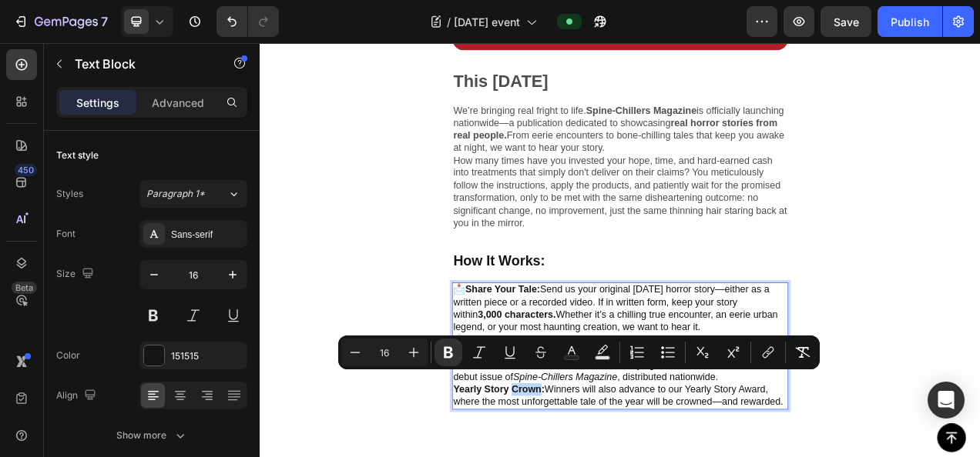  I want to click on p: How It Works:, so click(462, 279).